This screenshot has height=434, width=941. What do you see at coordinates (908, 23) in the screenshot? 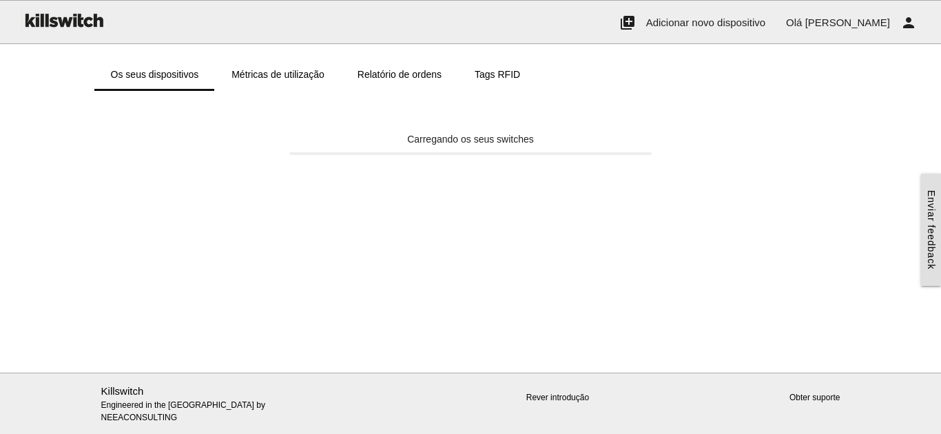
I see `i: person` at bounding box center [908, 23].